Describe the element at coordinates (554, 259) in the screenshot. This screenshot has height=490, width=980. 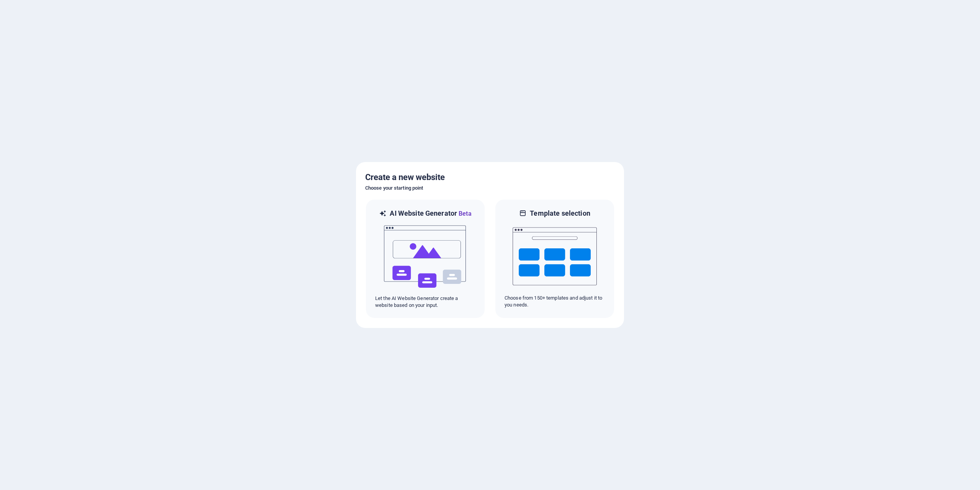
I see `div: Template selectionChoose from 150+ templates and adjust it to you needs.` at that location.